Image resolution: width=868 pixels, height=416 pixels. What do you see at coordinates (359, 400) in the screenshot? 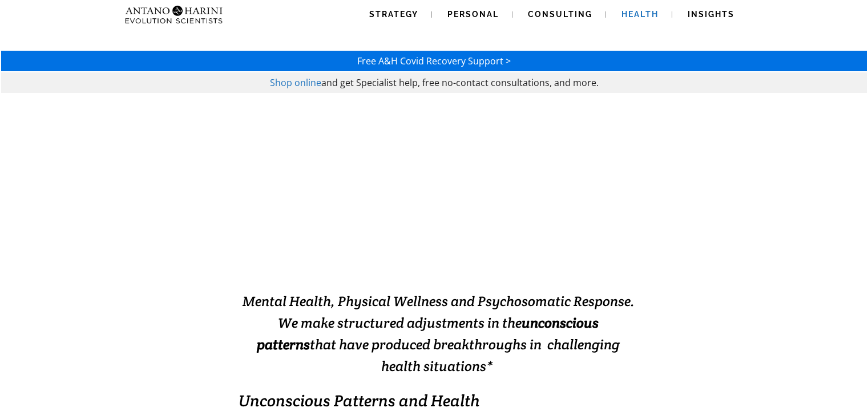
I see `em: Unconscious Patterns and Health` at bounding box center [359, 400].